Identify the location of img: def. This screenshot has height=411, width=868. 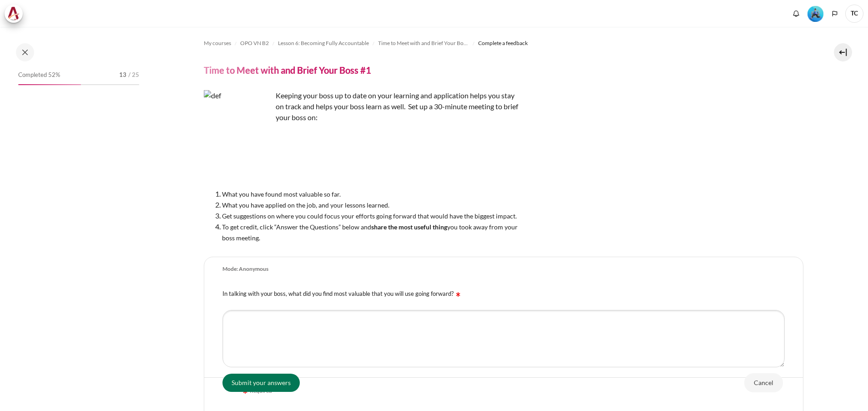
(238, 124).